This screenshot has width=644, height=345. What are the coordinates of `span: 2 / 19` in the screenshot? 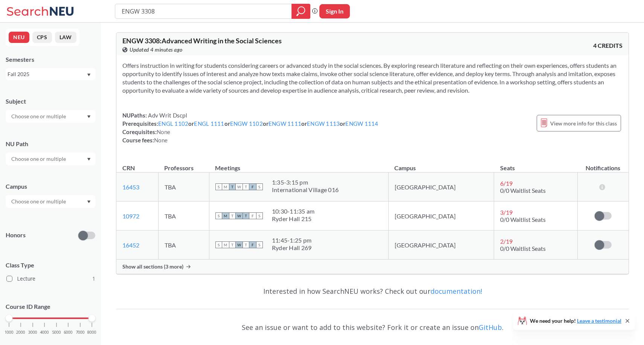 It's located at (506, 241).